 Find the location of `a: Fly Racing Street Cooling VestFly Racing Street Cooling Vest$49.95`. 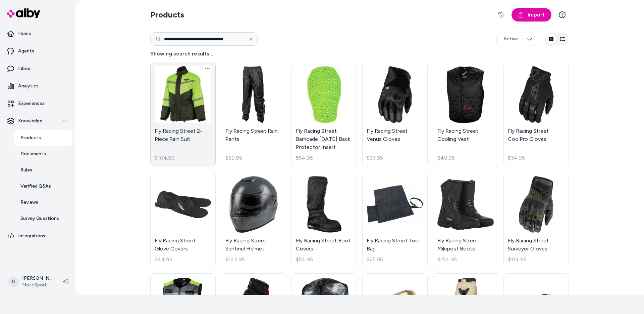

a: Fly Racing Street Cooling VestFly Racing Street Cooling Vest$49.95 is located at coordinates (466, 114).